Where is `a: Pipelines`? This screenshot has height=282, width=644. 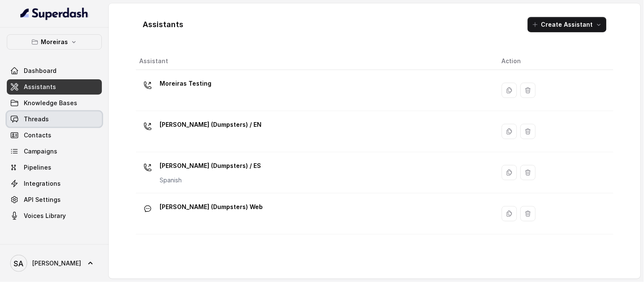
a: Pipelines is located at coordinates (54, 167).